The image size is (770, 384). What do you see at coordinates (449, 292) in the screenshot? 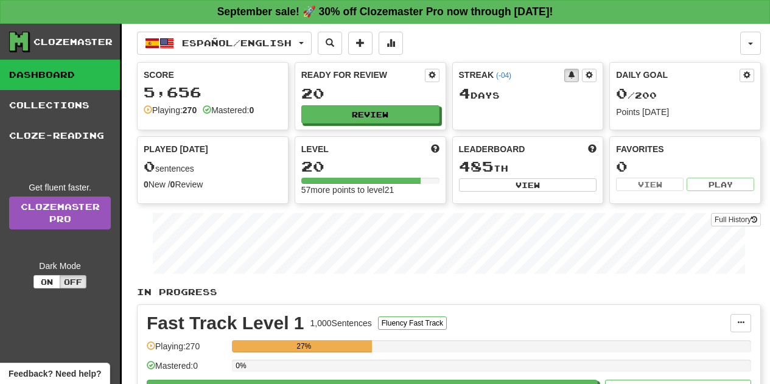
I see `p: In Progress` at bounding box center [449, 292].